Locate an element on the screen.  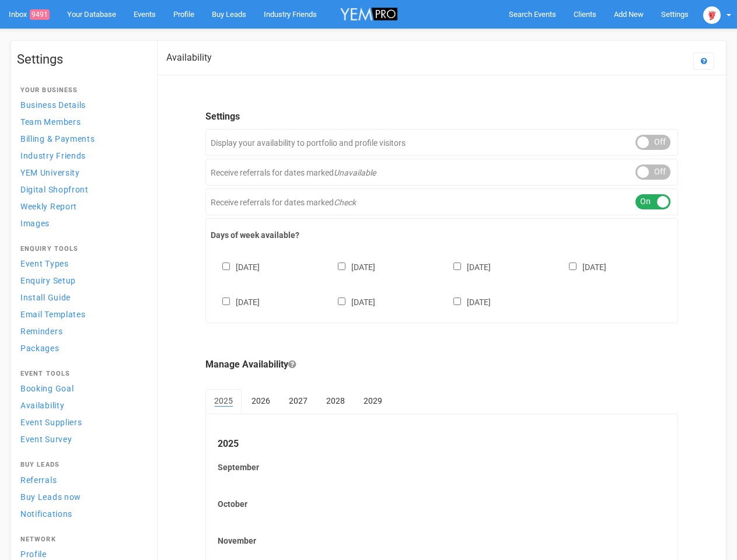
a: Digital Shopfront is located at coordinates (81, 189).